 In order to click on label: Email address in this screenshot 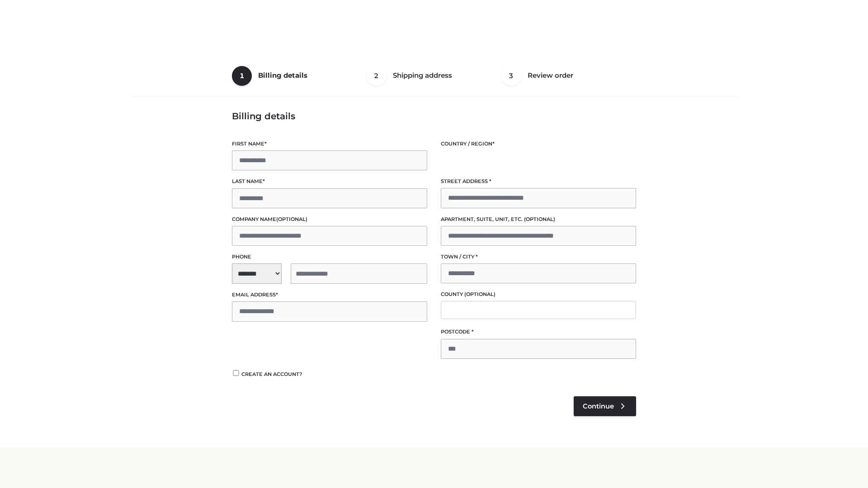, I will do `click(330, 294)`.